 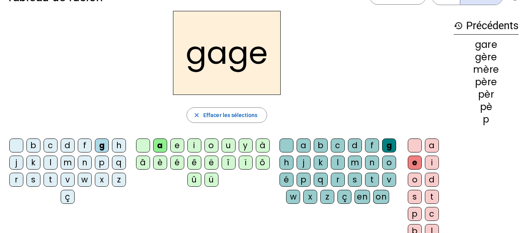 I want to click on mat-icon: history, so click(x=458, y=26).